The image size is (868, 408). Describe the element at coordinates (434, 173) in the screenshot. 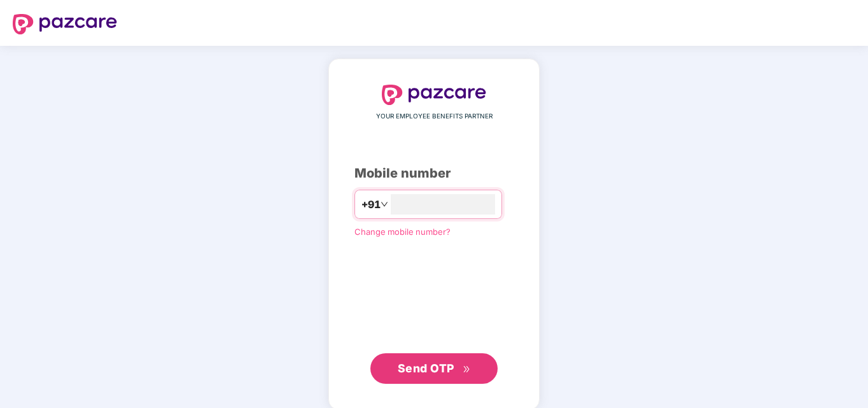

I see `div: Mobile number` at that location.